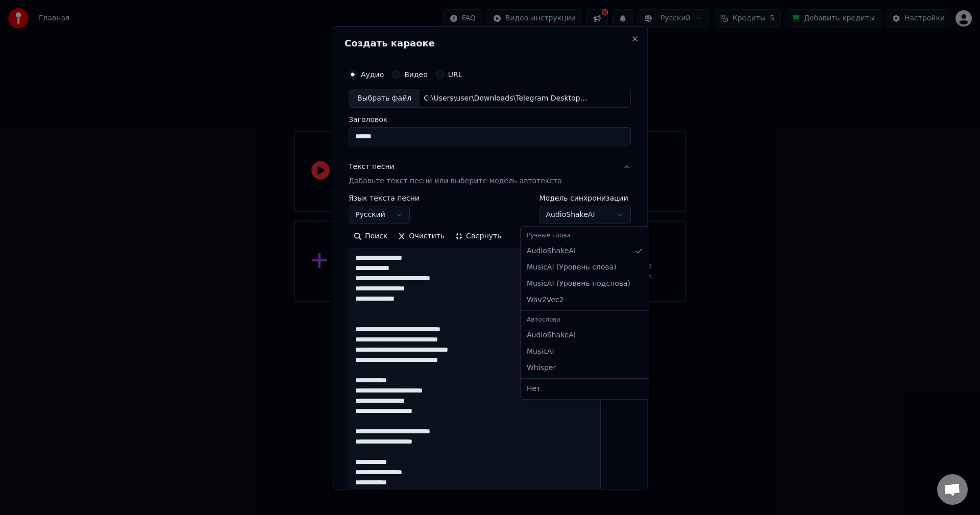 The width and height of the screenshot is (980, 515). I want to click on span: Нет, so click(533, 389).